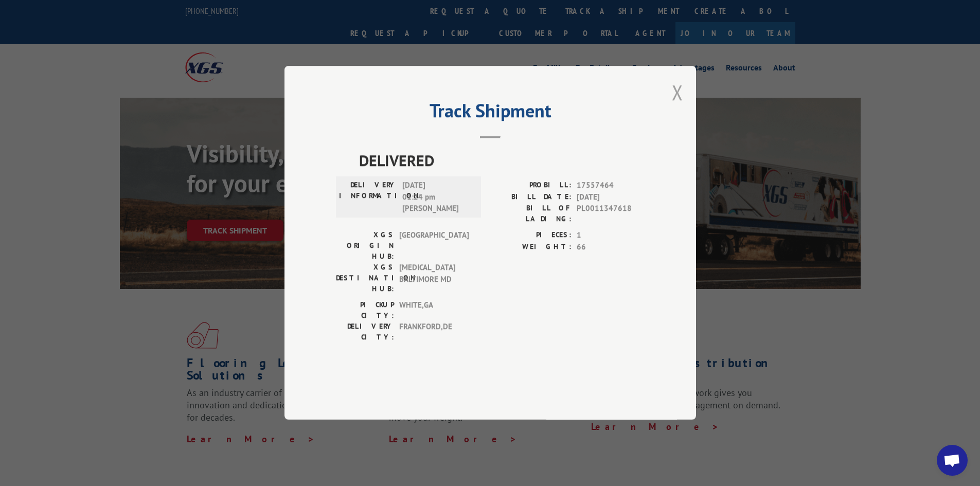 Image resolution: width=980 pixels, height=486 pixels. Describe the element at coordinates (365, 332) in the screenshot. I see `label: DELIVERY CITY:` at that location.